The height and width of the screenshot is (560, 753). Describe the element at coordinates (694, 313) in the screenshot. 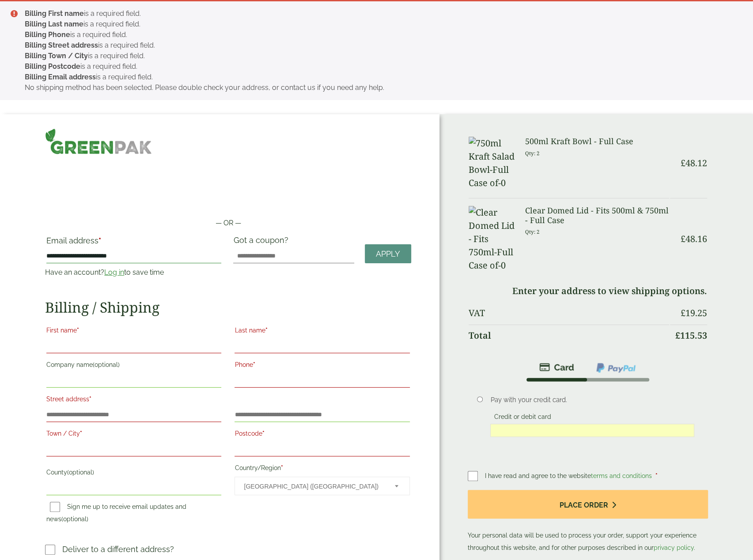

I see `bdi: 19.25` at that location.